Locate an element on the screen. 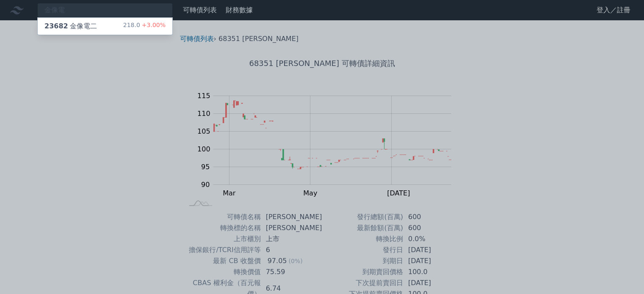 Image resolution: width=644 pixels, height=294 pixels. div: 218.0 is located at coordinates (144, 26).